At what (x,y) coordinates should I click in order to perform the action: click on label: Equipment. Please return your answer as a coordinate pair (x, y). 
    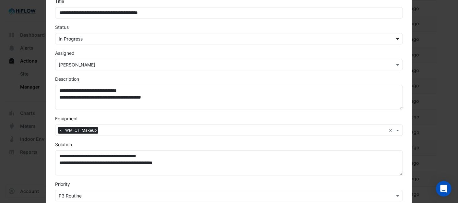
    Looking at the image, I should click on (66, 118).